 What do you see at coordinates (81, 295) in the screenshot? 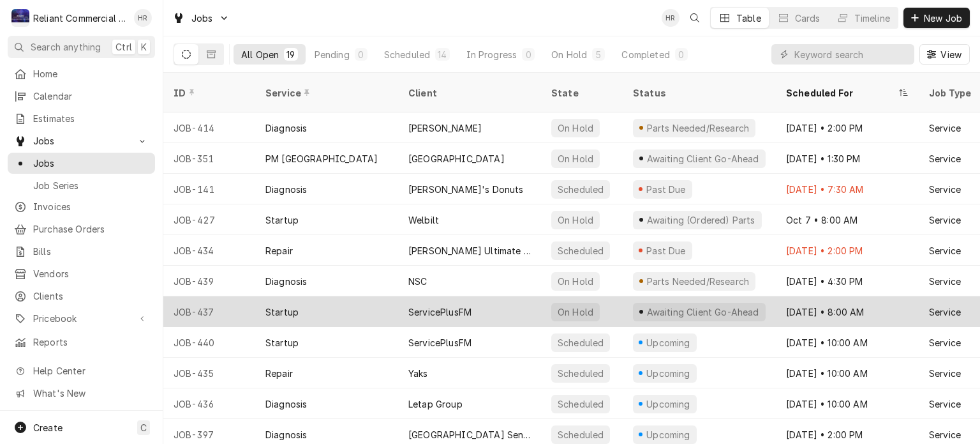
I see `a: Clients` at bounding box center [81, 295].